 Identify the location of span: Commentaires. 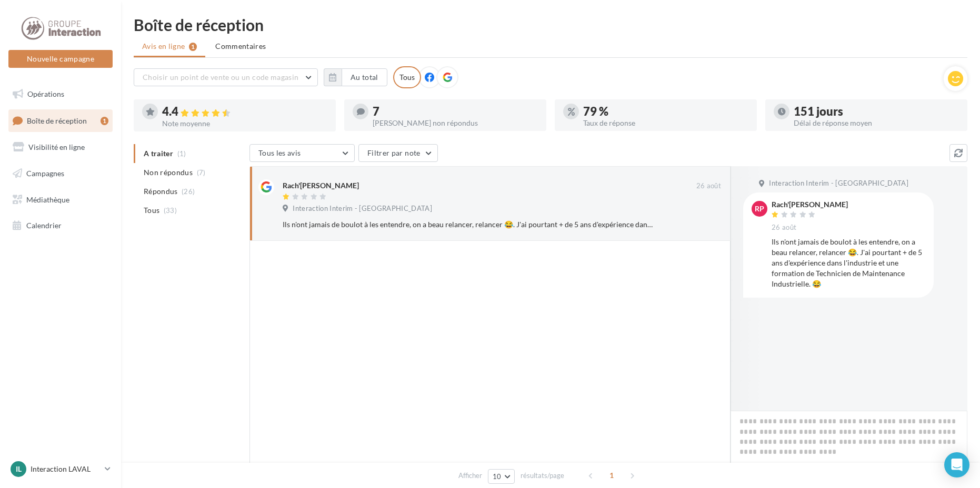
(241, 46).